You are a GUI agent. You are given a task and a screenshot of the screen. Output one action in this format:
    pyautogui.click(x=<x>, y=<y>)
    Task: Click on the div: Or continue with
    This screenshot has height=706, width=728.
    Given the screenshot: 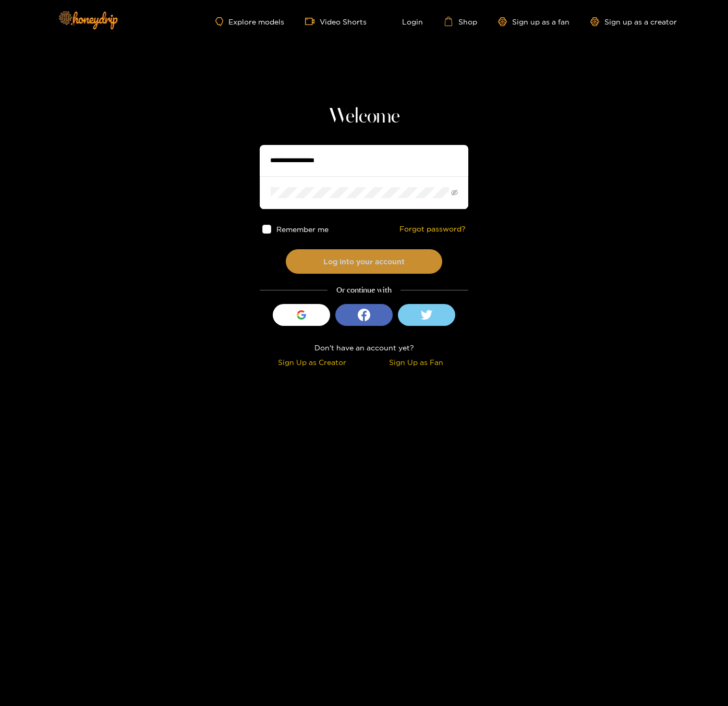 What is the action you would take?
    pyautogui.click(x=364, y=290)
    